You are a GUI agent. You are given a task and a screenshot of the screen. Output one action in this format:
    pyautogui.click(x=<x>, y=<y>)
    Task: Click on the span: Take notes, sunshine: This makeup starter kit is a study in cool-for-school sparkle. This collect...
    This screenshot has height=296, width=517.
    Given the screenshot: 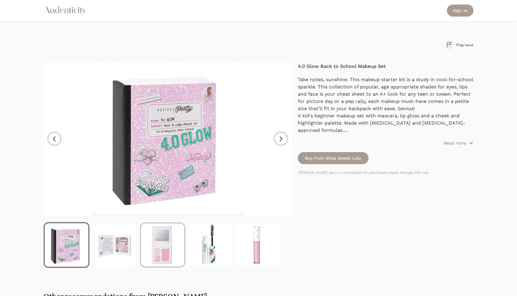 What is the action you would take?
    pyautogui.click(x=385, y=94)
    